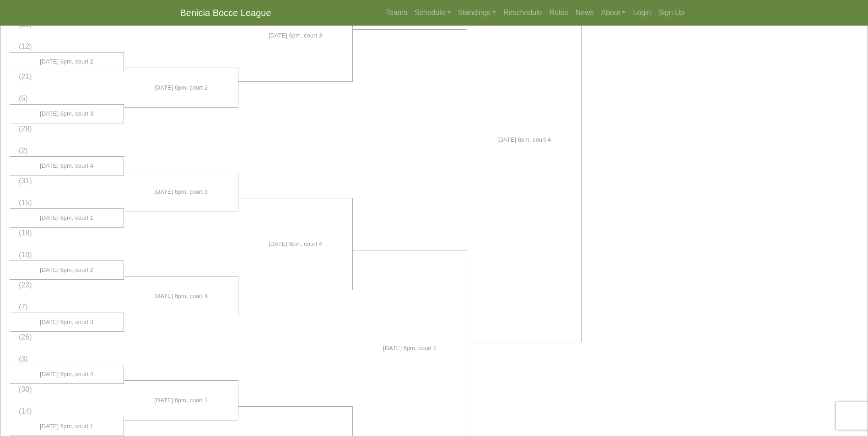 Image resolution: width=868 pixels, height=436 pixels. Describe the element at coordinates (25, 285) in the screenshot. I see `span: (23)` at that location.